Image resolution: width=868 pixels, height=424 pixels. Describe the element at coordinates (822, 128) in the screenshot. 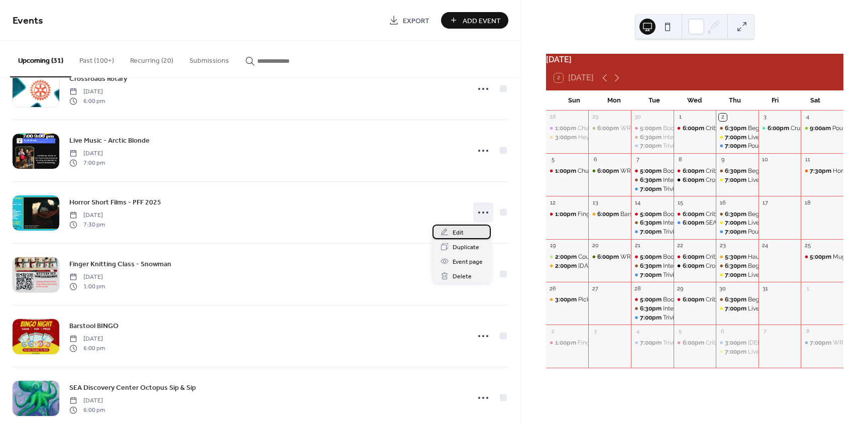

I see `div: Poulsbo Beer Run Oktoberfest 2025` at that location.